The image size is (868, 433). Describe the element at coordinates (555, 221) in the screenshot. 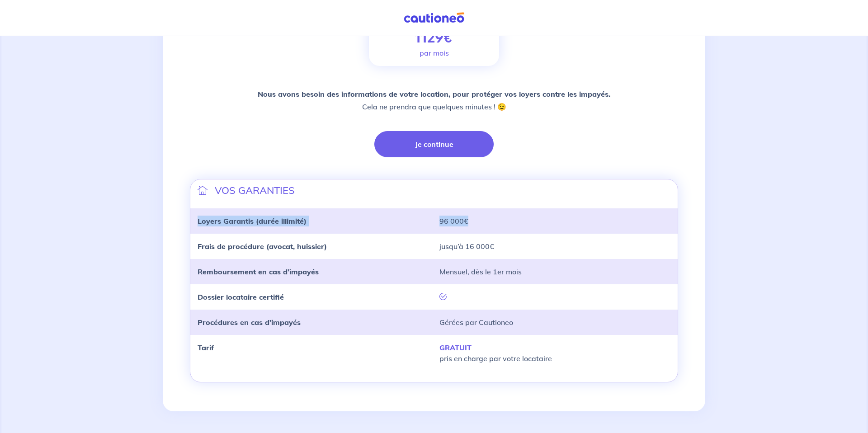

I see `p: 96 000€` at that location.